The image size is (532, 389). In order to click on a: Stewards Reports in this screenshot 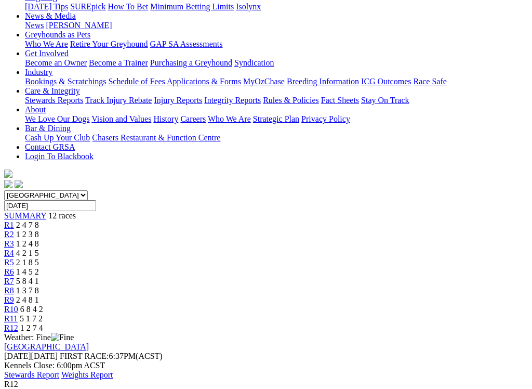, I will do `click(54, 100)`.